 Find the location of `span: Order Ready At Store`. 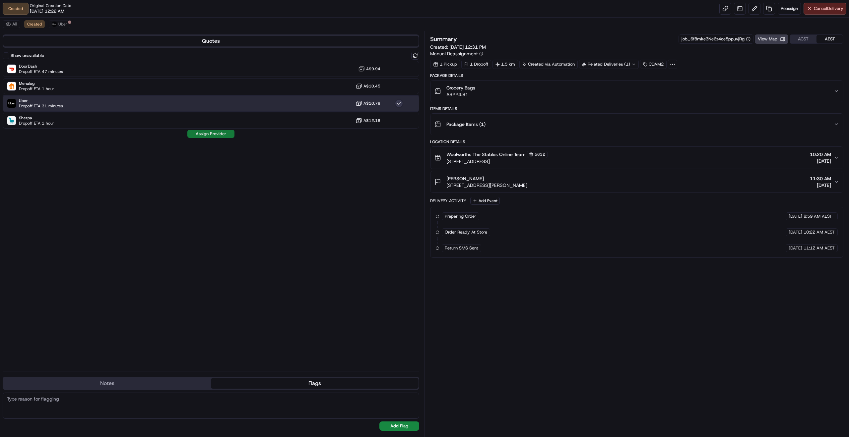

span: Order Ready At Store is located at coordinates (466, 232).